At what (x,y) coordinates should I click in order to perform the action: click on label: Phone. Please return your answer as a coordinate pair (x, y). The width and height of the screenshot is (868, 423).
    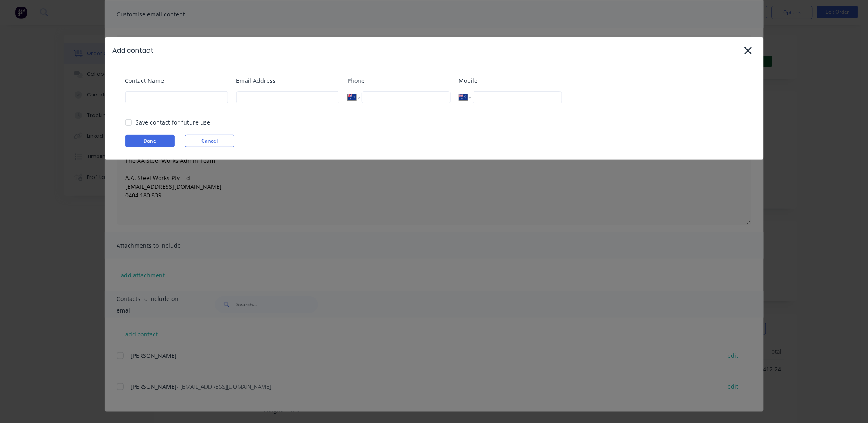
    Looking at the image, I should click on (399, 81).